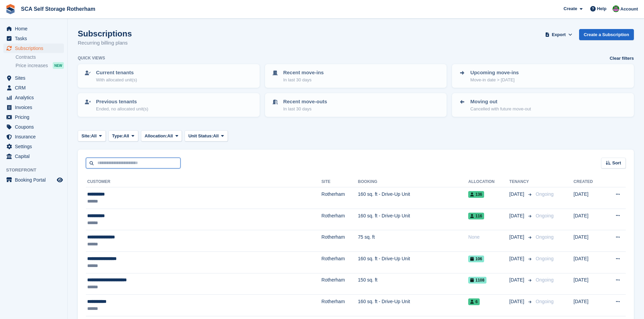 The height and width of the screenshot is (319, 644). Describe the element at coordinates (58, 66) in the screenshot. I see `div: NEW` at that location.